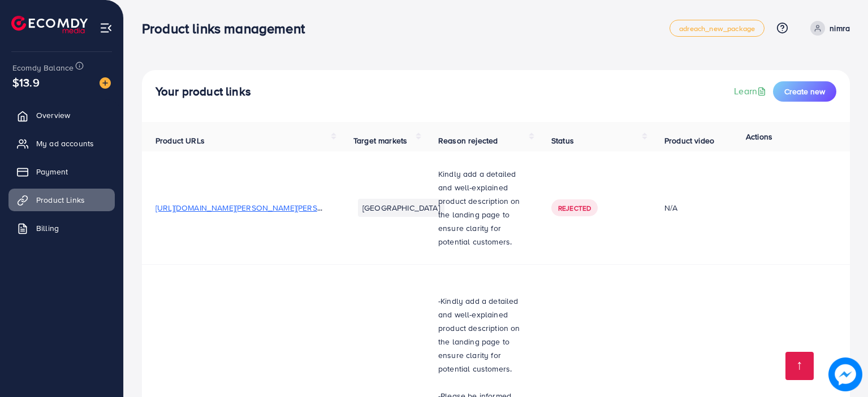 The height and width of the screenshot is (397, 868). Describe the element at coordinates (62, 115) in the screenshot. I see `a: Overview` at that location.